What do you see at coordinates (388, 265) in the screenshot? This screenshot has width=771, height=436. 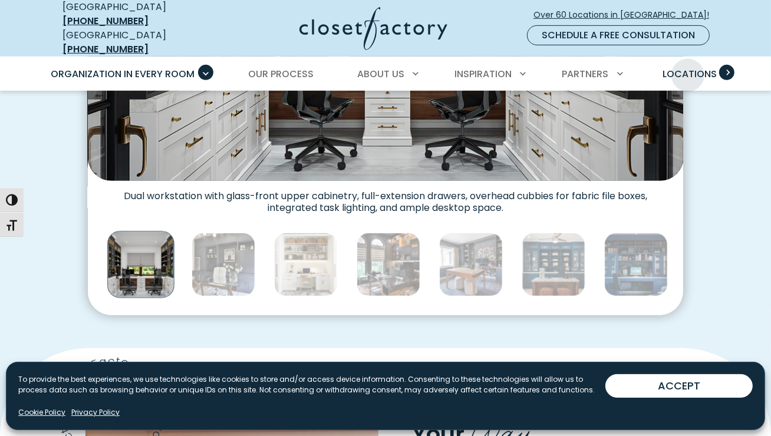 I see `img: Sophisticated home office with dark wood cabinetry, metallic backsplash, under-cabinet lighting, ...` at bounding box center [388, 265].